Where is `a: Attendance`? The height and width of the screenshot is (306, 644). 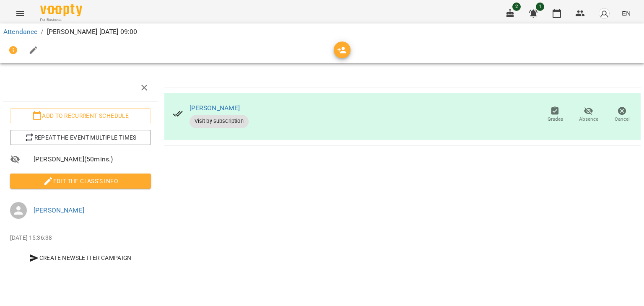
a: Attendance is located at coordinates (20, 32).